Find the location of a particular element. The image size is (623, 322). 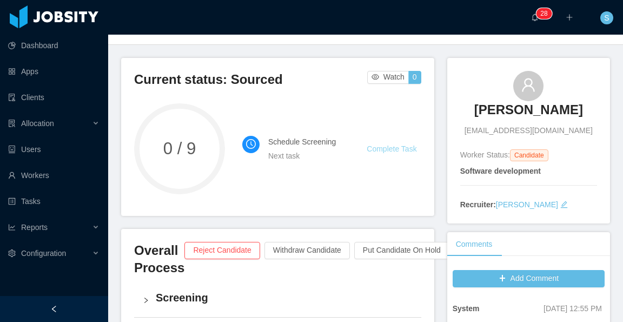

i: icon: solution is located at coordinates (12, 123).